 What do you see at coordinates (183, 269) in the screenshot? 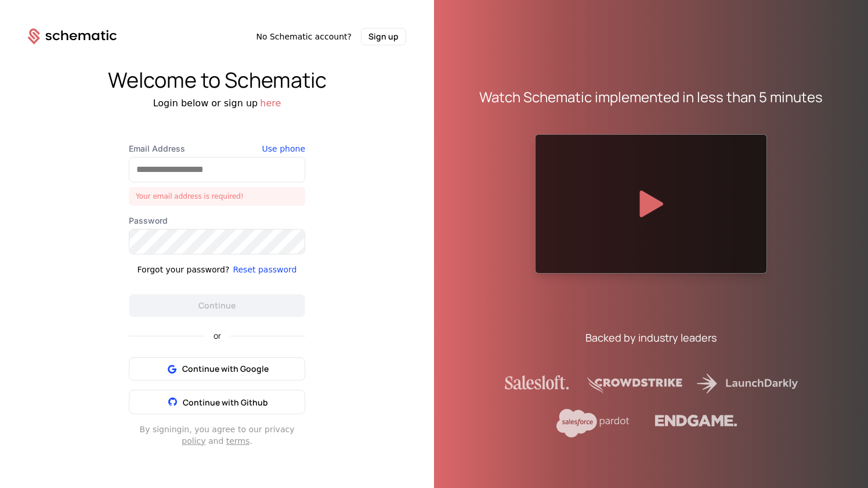
I see `div: Forgot your password?` at bounding box center [183, 269].